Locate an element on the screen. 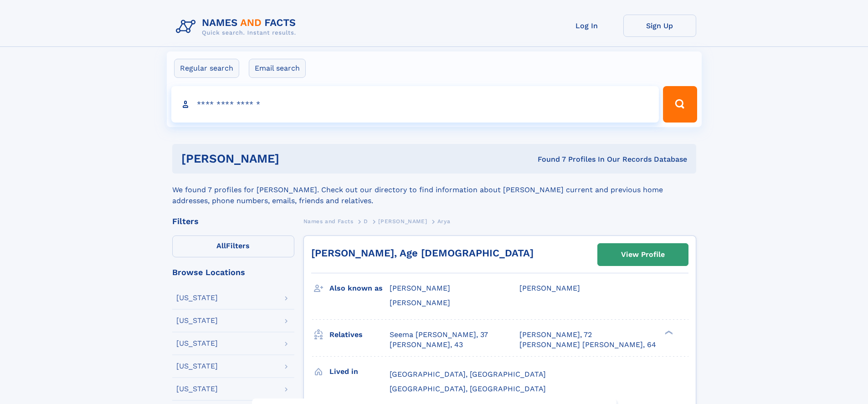 This screenshot has width=868, height=404. h3: Also known as is located at coordinates (360, 288).